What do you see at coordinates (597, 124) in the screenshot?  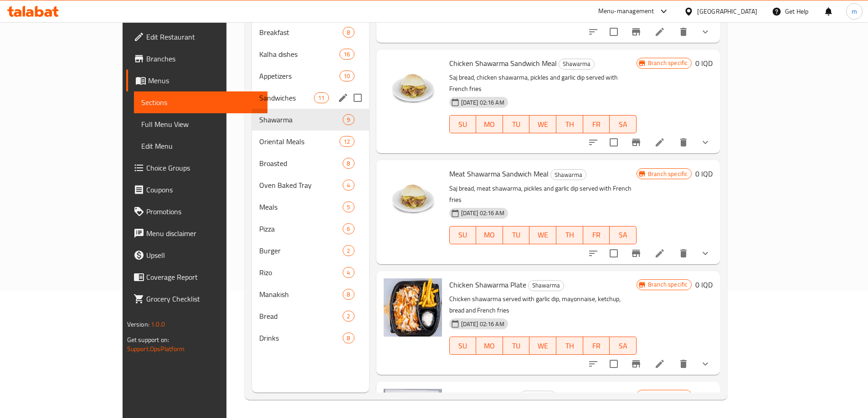 I see `span: FR` at bounding box center [597, 124].